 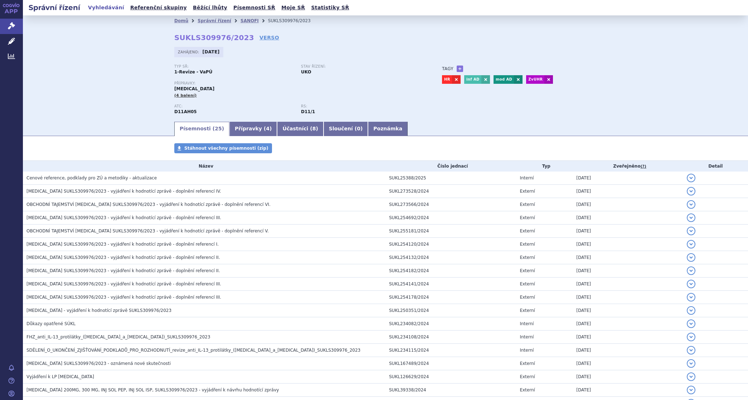 I want to click on td: SUKL254141/2024, so click(x=450, y=284).